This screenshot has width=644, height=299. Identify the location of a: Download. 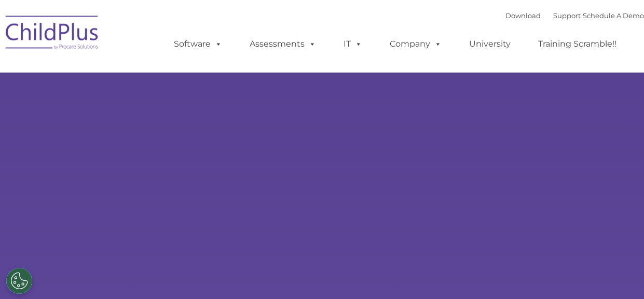
(523, 16).